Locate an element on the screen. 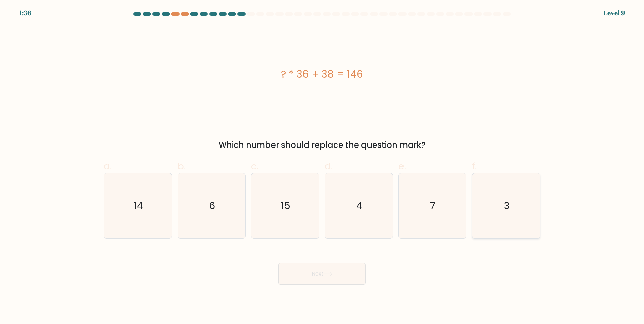  span: e. is located at coordinates (402, 166).